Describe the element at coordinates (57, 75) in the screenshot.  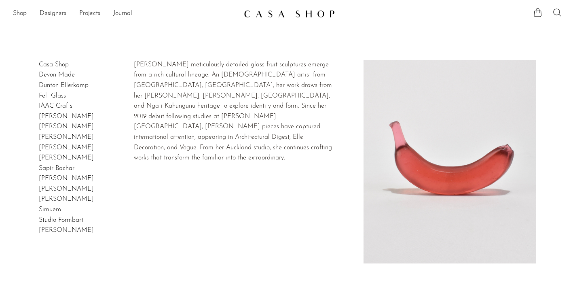
I see `a: Devon Made` at that location.